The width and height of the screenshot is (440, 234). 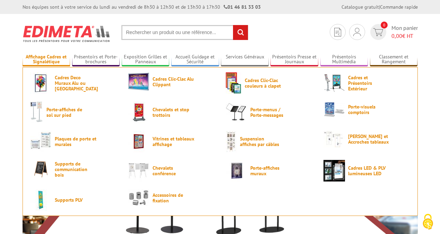 I want to click on img: Porte-menus / Porte-messages, so click(x=237, y=112).